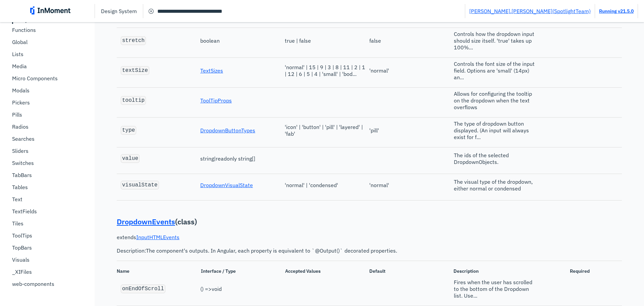 This screenshot has height=306, width=644. Describe the element at coordinates (495, 41) in the screenshot. I see `span: Controls how the dropdown input should size itself. 'true' takes up 100%...` at that location.